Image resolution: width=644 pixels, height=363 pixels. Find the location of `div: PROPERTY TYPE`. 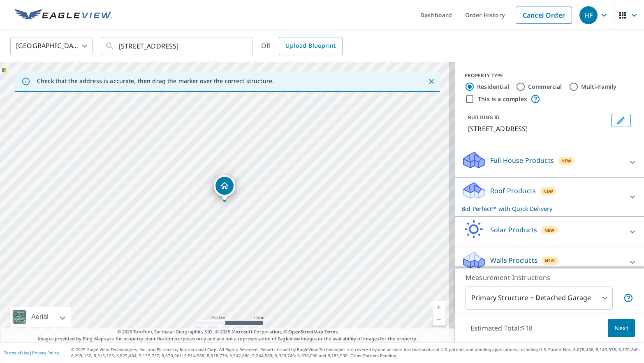

div: PROPERTY TYPE is located at coordinates (549, 76).